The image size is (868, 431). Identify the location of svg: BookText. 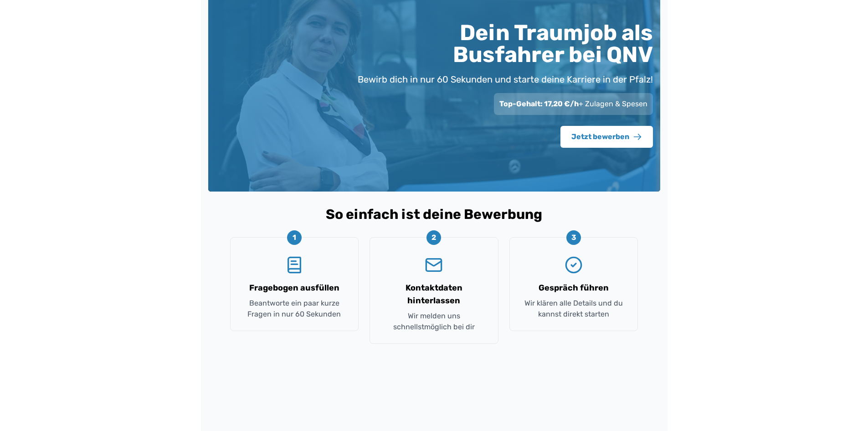
(294, 265).